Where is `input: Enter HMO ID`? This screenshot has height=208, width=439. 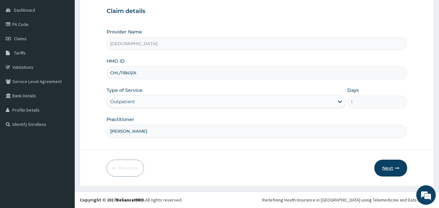 input: Enter HMO ID is located at coordinates (257, 73).